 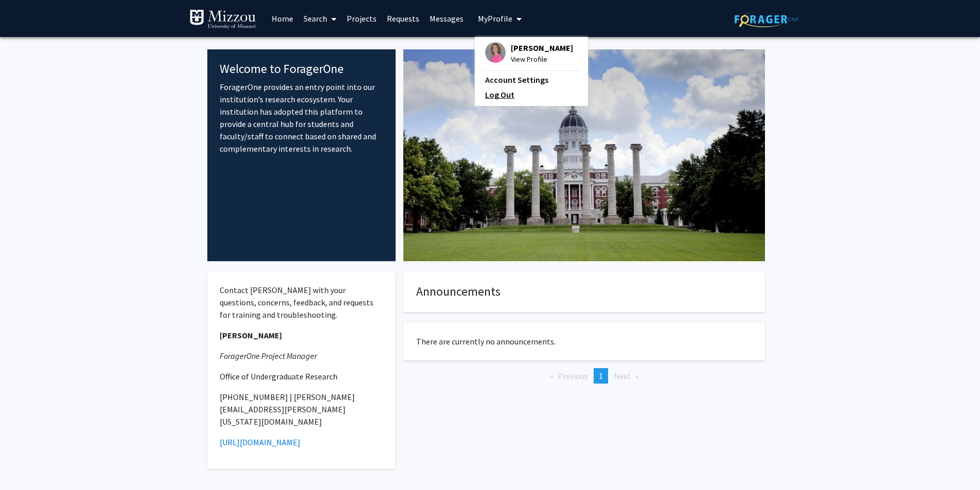 What do you see at coordinates (584, 155) in the screenshot?
I see `img: Cover Image` at bounding box center [584, 155].